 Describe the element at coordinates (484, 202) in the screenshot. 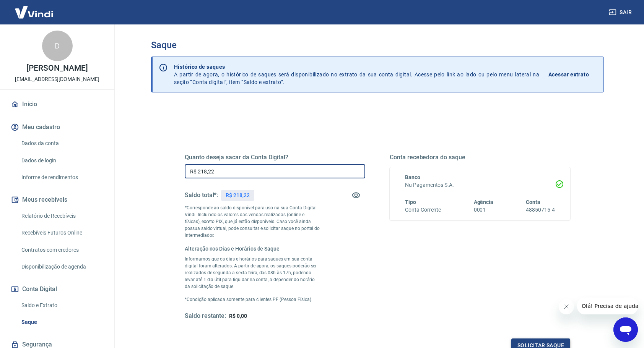

I see `span: Agência` at that location.